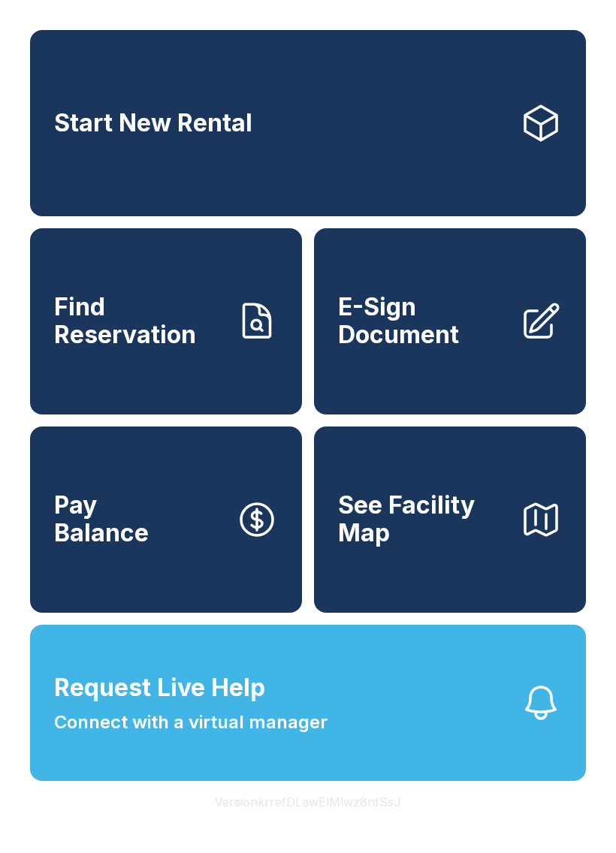 This screenshot has height=853, width=616. I want to click on button: Request Live HelpConnect with a virtual manager, so click(308, 703).